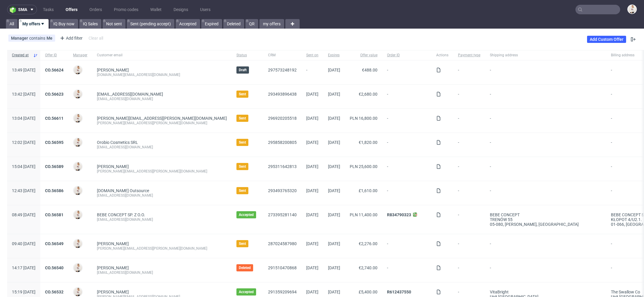  Describe the element at coordinates (282, 166) in the screenshot. I see `a: 295311642813` at that location.